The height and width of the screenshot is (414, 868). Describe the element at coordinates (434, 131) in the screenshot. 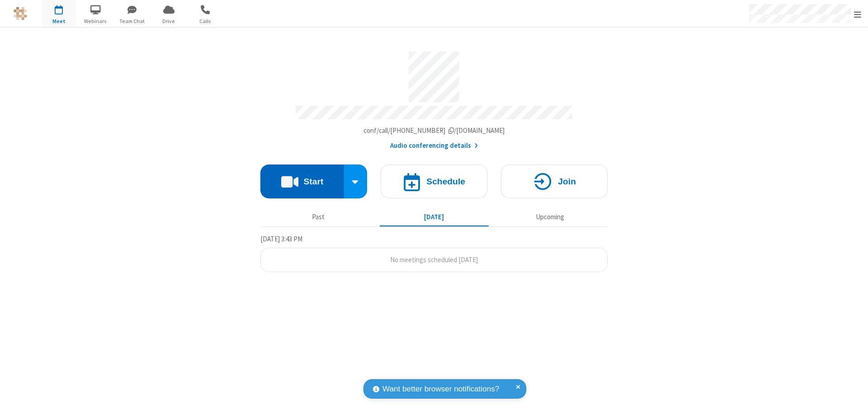

I see `button: Copy my meeting room linkCopy my meeting room link` at that location.